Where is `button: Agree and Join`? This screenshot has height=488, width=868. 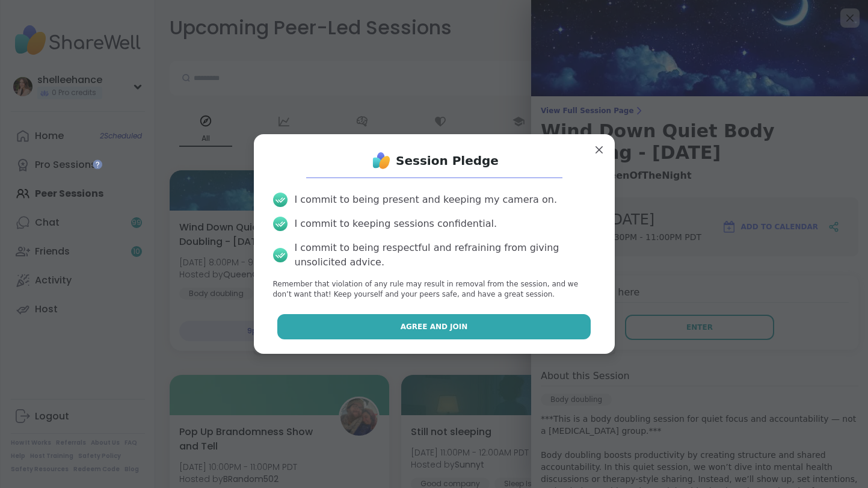
button: Agree and Join is located at coordinates (433, 327).